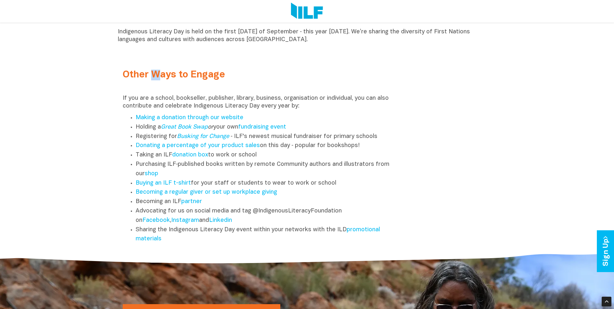 This screenshot has height=309, width=614. I want to click on li: Taking an ILF to work or school, so click(266, 155).